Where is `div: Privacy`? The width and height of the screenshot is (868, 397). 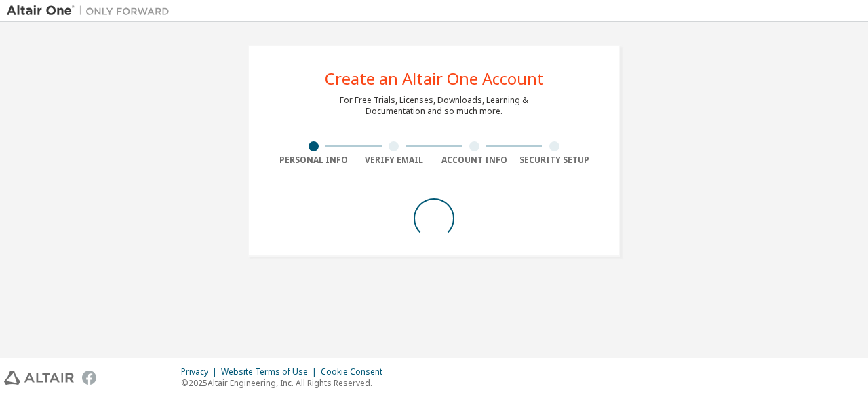
div: Privacy is located at coordinates (201, 372).